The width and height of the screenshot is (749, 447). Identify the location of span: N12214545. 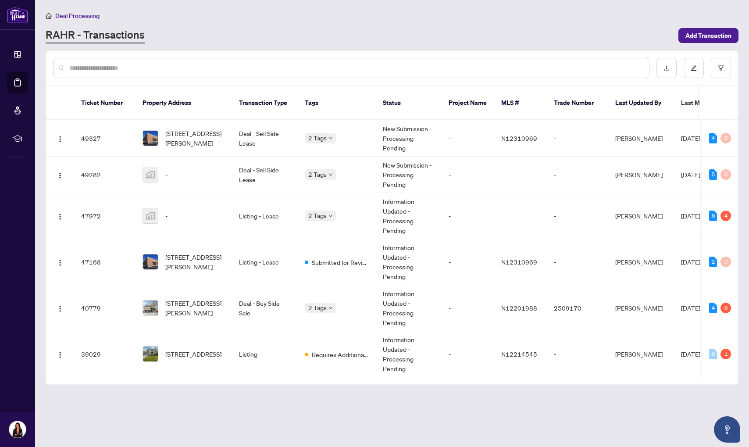
(519, 354).